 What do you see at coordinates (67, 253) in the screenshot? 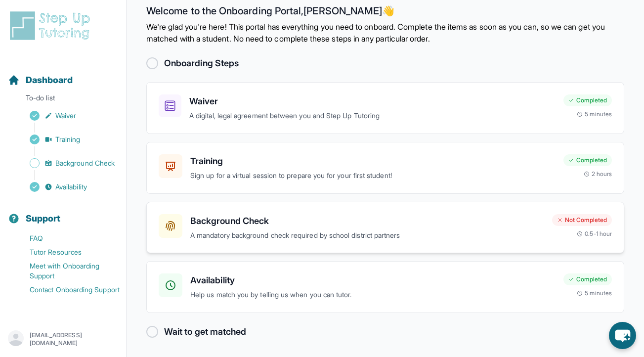
I see `a: Tutor Resources` at bounding box center [67, 253].